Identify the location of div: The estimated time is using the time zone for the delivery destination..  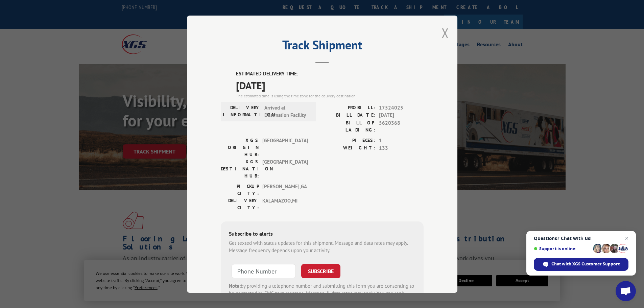
(330, 96).